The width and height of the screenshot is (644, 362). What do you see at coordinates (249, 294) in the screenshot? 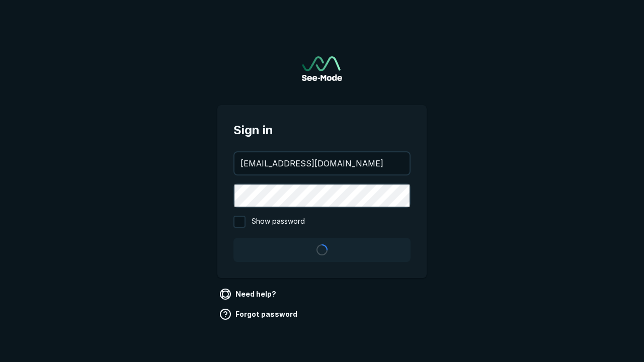
I see `a: Need help?` at bounding box center [249, 294].